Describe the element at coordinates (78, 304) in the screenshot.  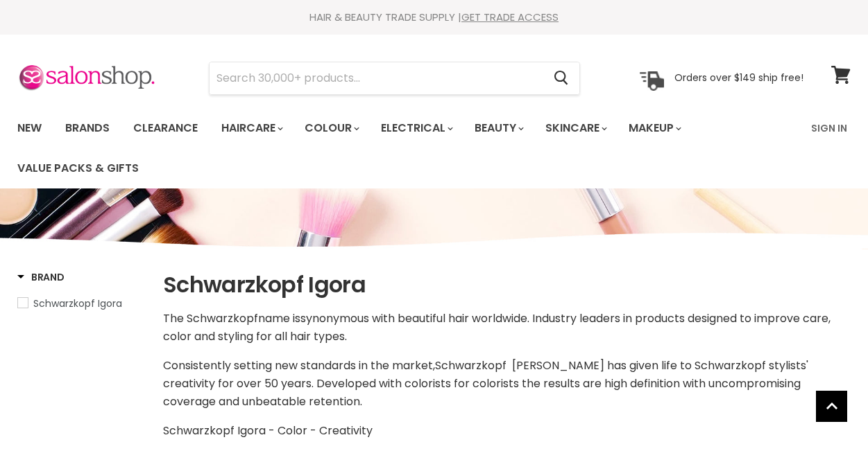
I see `span: Schwarzkopf Igora` at that location.